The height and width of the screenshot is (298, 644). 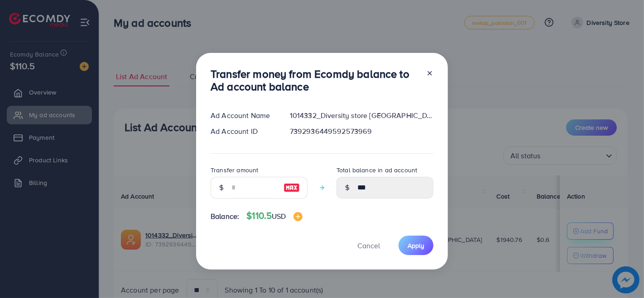 What do you see at coordinates (225, 217) in the screenshot?
I see `span: Balance:` at bounding box center [225, 217].